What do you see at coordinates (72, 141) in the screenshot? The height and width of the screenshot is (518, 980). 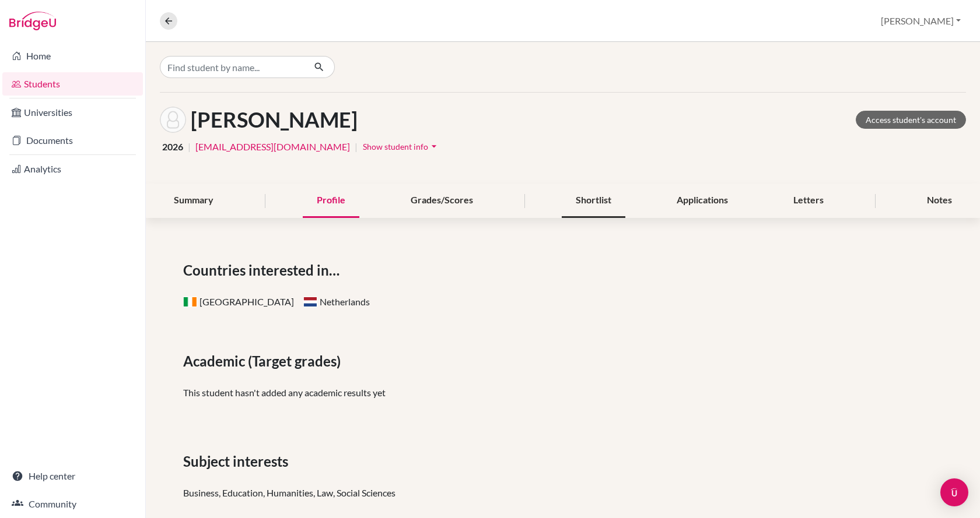 I see `a: Documents` at bounding box center [72, 141].